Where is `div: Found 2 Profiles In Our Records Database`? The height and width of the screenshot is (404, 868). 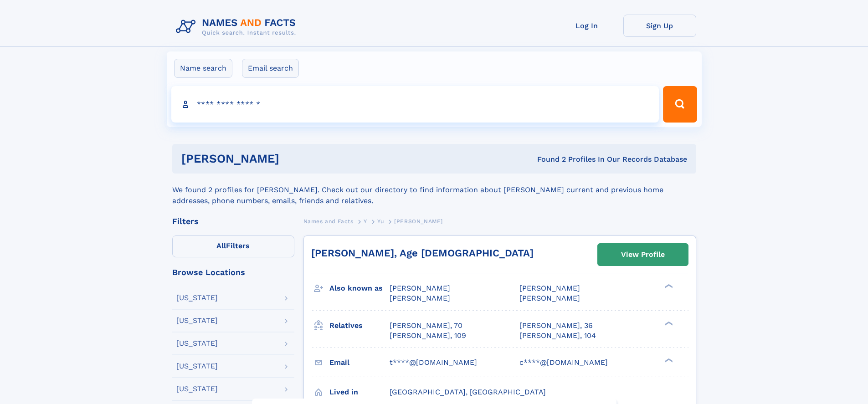 div: Found 2 Profiles In Our Records Database is located at coordinates (547, 160).